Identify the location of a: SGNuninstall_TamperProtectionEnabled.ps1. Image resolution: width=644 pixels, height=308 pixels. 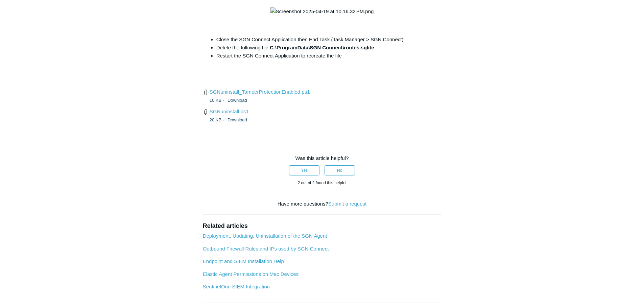
(260, 92).